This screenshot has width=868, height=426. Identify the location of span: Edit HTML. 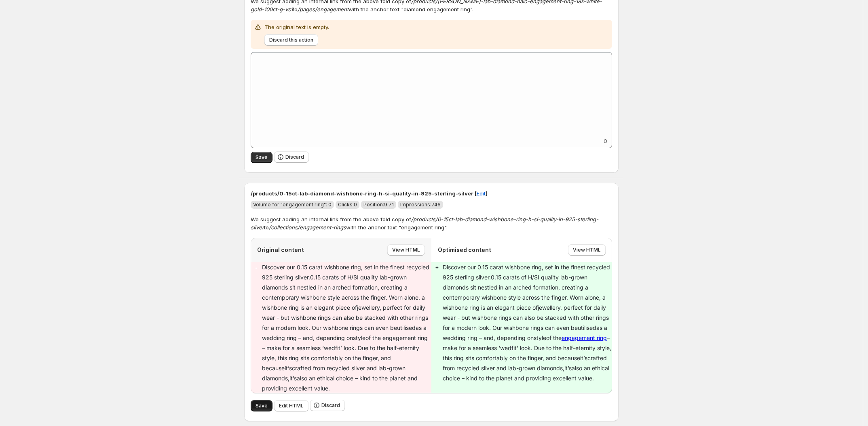
(291, 406).